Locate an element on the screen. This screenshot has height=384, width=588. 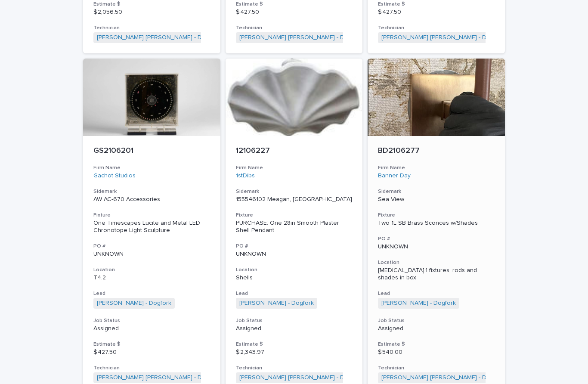
p: T4.2 is located at coordinates (151, 278).